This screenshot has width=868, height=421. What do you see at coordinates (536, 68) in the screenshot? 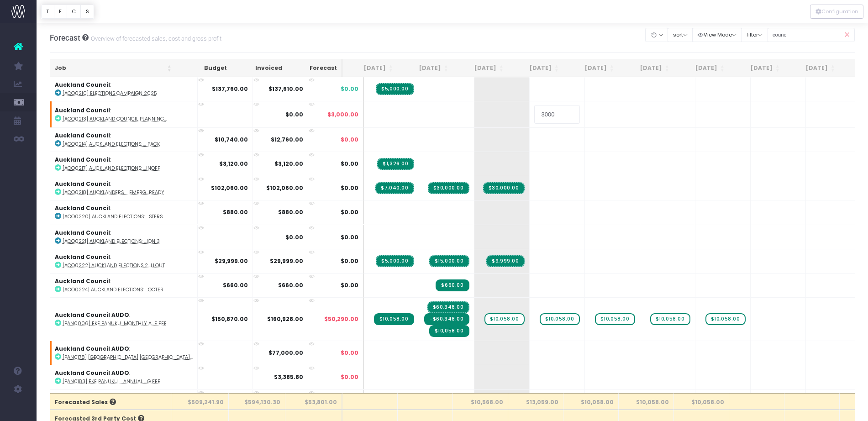
I see `th: Sep 25: activate to sort column ascending` at bounding box center [536, 68].